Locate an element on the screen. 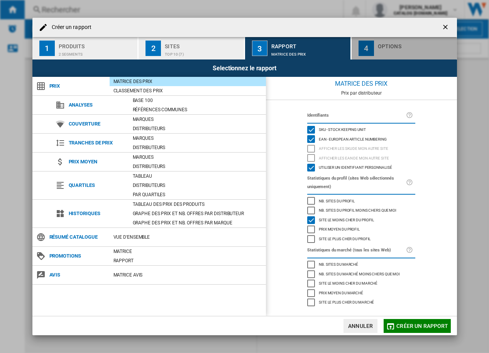 The height and width of the screenshot is (353, 489). div: 3 is located at coordinates (260, 48).